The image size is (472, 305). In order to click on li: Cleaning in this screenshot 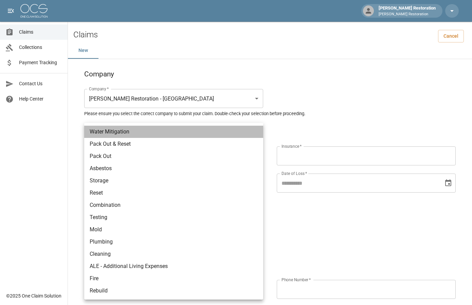, I will do `click(174, 254)`.